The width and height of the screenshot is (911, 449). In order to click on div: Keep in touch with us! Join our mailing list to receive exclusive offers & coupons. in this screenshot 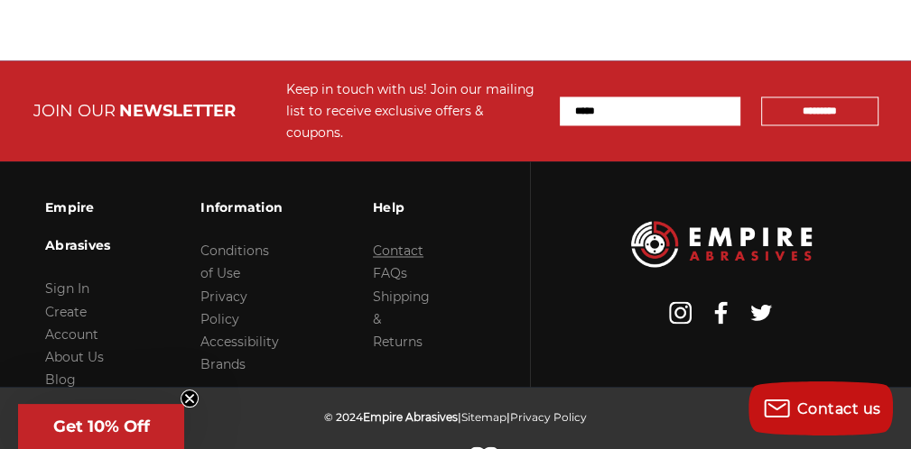, I will do `click(413, 111)`.